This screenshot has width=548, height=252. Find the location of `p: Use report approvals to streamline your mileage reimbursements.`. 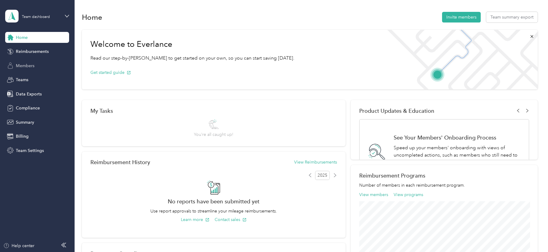

p: Use report approvals to streamline your mileage reimbursements. is located at coordinates (214, 211).